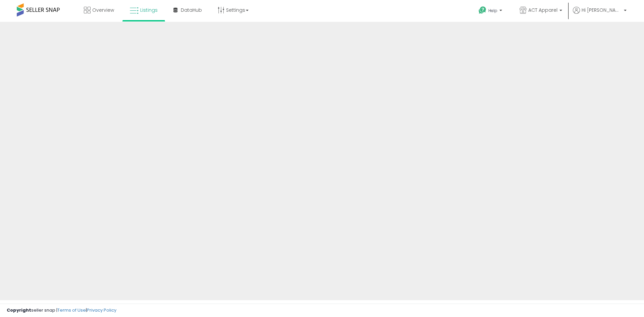  What do you see at coordinates (482, 10) in the screenshot?
I see `i: Get Help` at bounding box center [482, 10].